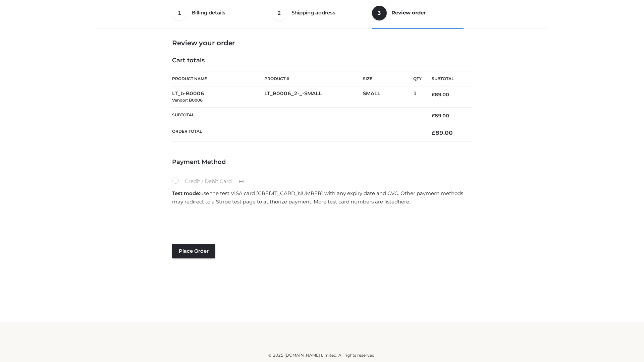 This screenshot has width=644, height=362. I want to click on th: Product #, so click(313, 79).